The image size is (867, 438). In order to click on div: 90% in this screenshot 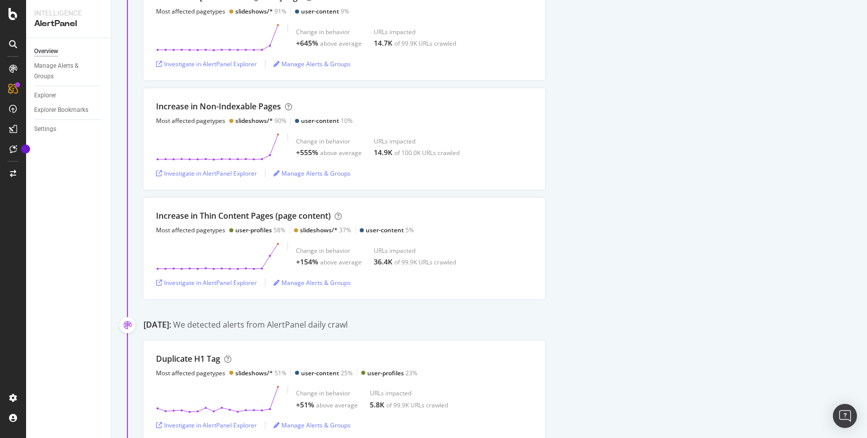, I will do `click(261, 120)`.